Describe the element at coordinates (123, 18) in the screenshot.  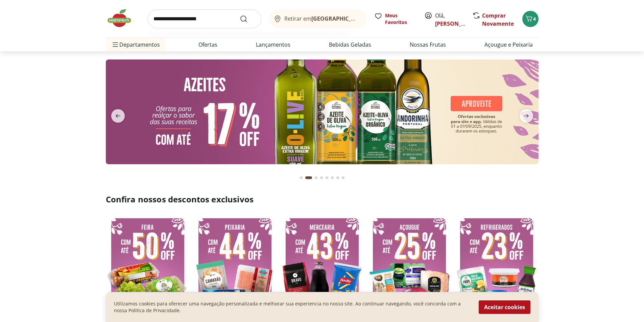
I see `img: Hortifruti` at that location.